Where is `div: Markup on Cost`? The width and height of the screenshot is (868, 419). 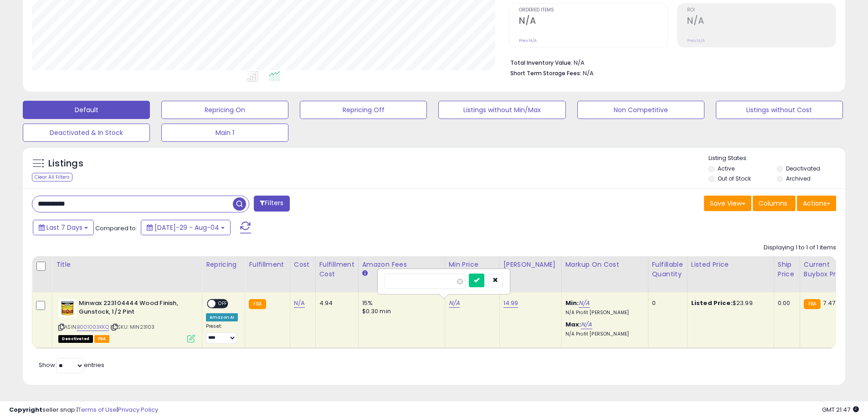 div: Markup on Cost is located at coordinates (604, 264).